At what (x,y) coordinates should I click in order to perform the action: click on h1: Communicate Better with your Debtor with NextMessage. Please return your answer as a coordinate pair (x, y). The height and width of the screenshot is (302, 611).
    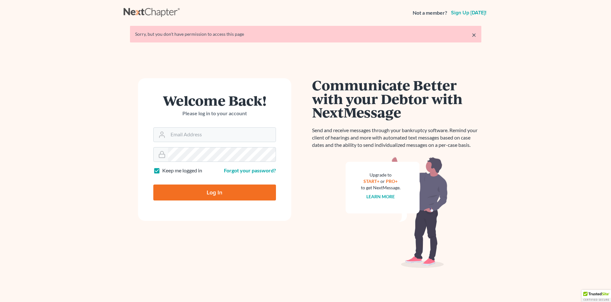
    Looking at the image, I should click on (397, 99).